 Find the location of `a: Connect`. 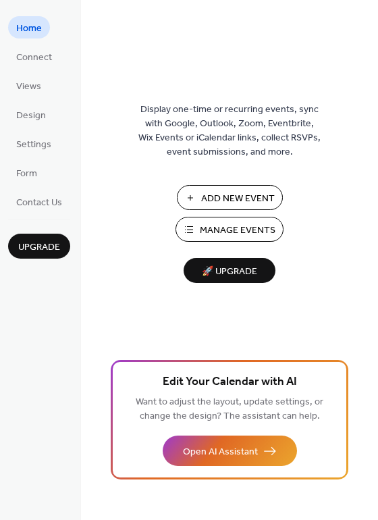

a: Connect is located at coordinates (34, 56).